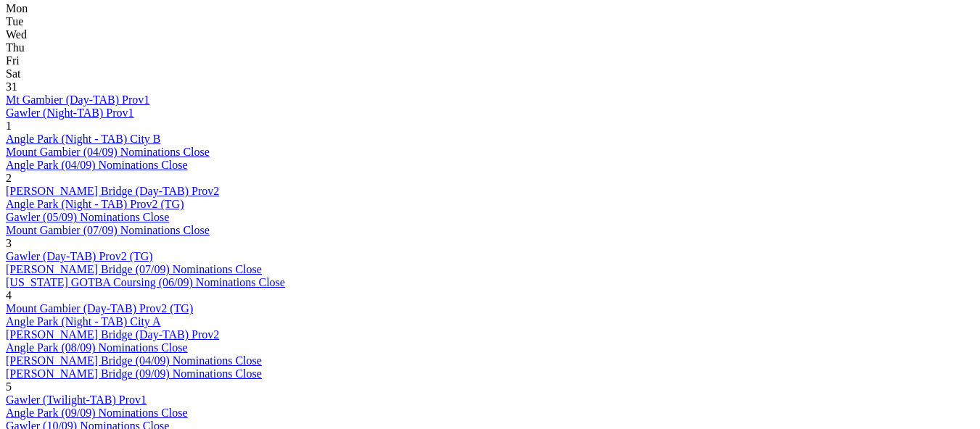 The image size is (980, 429). Describe the element at coordinates (490, 9) in the screenshot. I see `div: Mon` at that location.